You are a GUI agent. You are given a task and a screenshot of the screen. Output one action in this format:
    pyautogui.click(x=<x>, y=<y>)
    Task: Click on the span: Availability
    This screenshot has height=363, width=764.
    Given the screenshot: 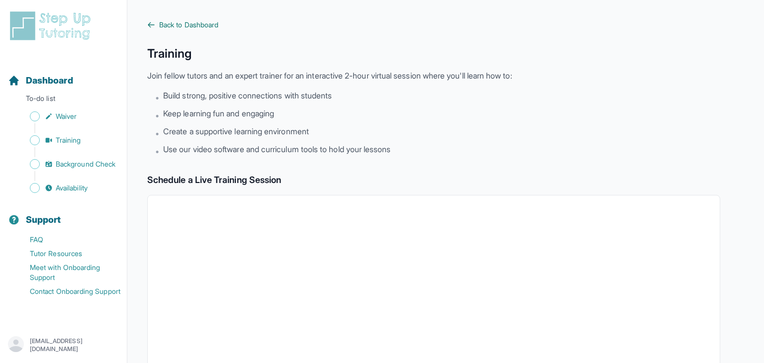 What is the action you would take?
    pyautogui.click(x=72, y=188)
    